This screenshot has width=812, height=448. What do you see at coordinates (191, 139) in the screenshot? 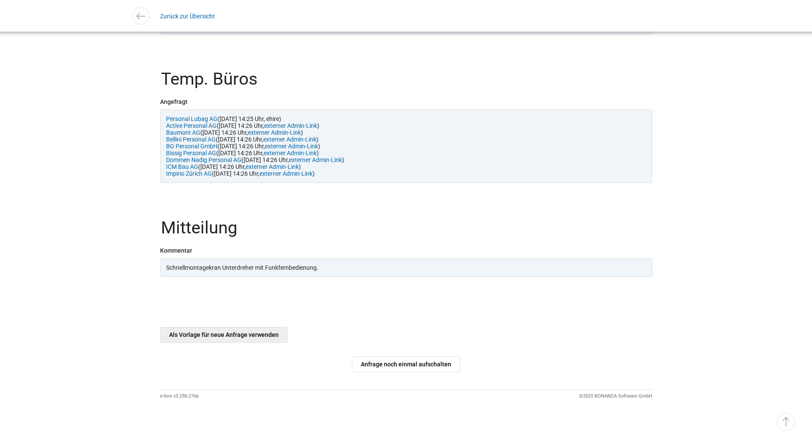
I see `a: Bellini Personal AG` at bounding box center [191, 139].